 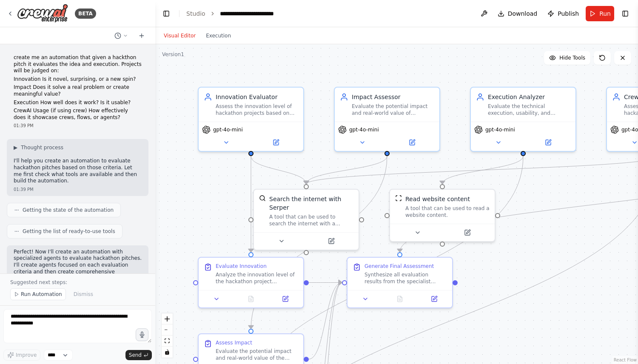 I want to click on div: Version 1, so click(x=173, y=54).